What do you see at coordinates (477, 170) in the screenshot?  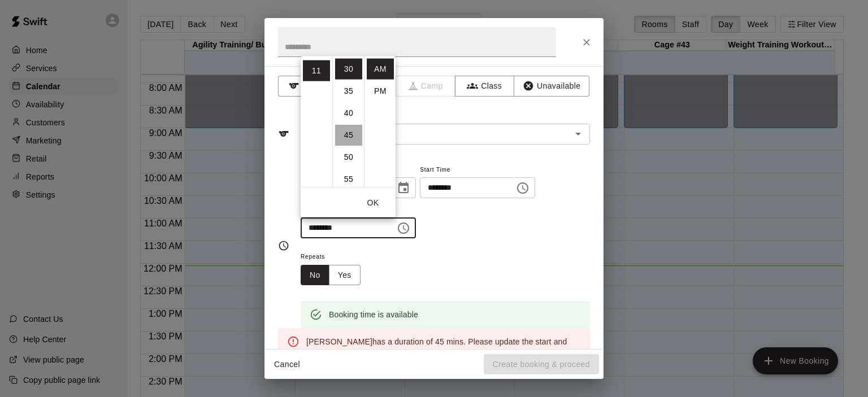 I see `span: Start Time` at bounding box center [477, 170].